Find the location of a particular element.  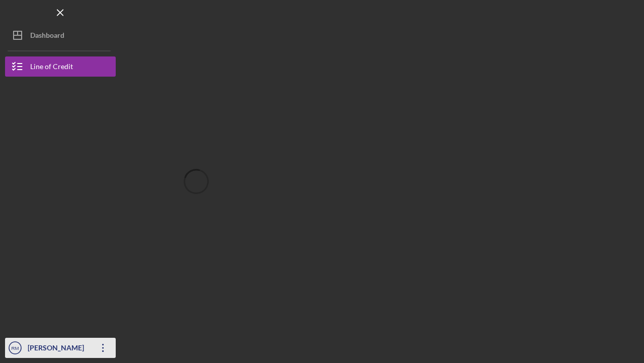

a: Line of Credit is located at coordinates (60, 67).